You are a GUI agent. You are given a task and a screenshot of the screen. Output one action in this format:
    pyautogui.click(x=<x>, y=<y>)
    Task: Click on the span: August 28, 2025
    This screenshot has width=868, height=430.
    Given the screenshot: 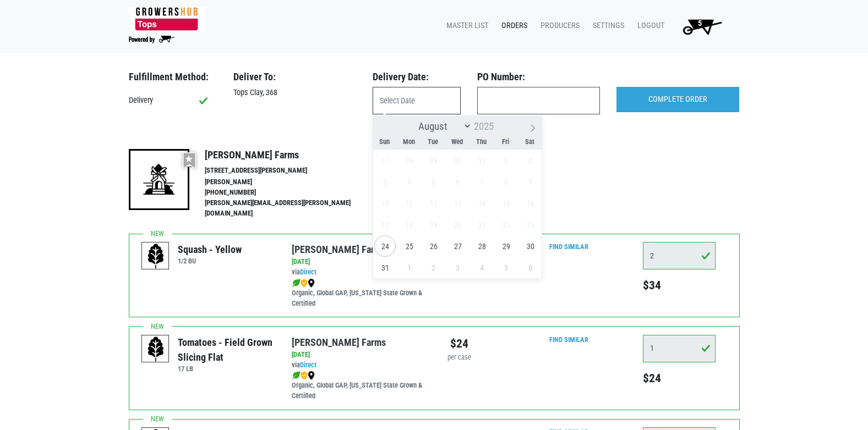 What is the action you would take?
    pyautogui.click(x=481, y=246)
    